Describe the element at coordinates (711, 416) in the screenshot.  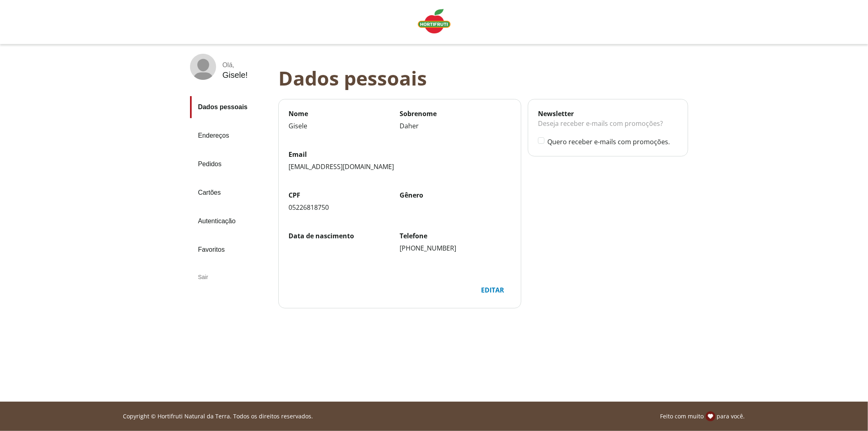
I see `img: amor` at that location.